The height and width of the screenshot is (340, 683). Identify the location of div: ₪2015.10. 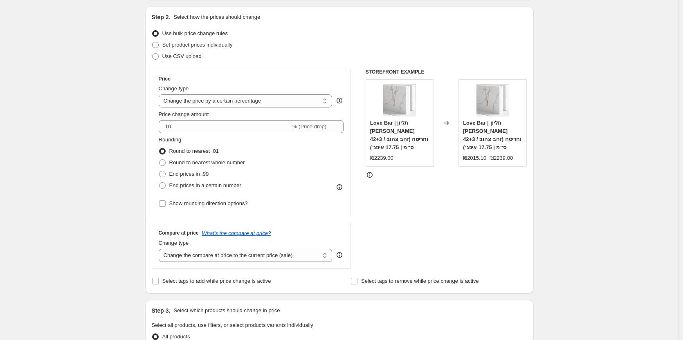
(474, 158).